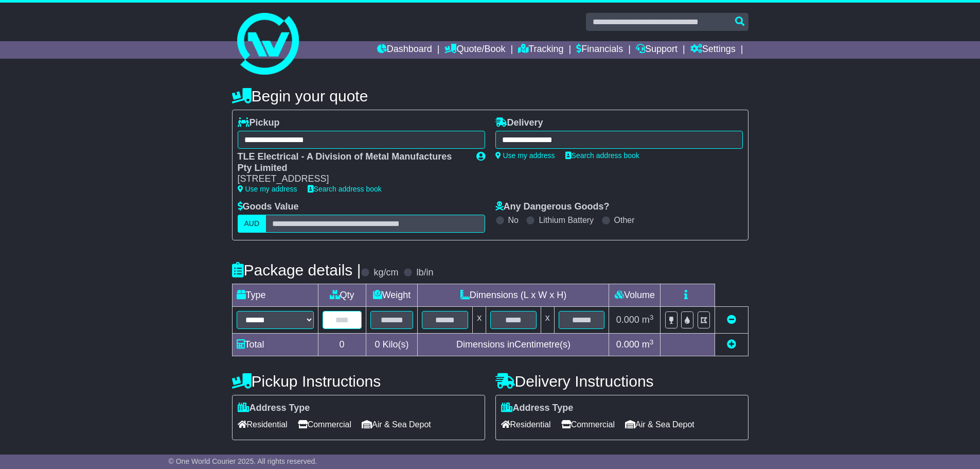 The height and width of the screenshot is (469, 980). Describe the element at coordinates (732, 319) in the screenshot. I see `a: Remove this item` at that location.